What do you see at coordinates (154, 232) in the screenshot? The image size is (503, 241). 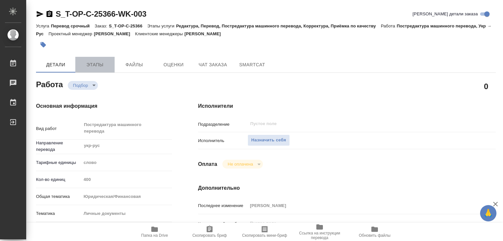 I see `button: Папка на Drive` at bounding box center [154, 232].